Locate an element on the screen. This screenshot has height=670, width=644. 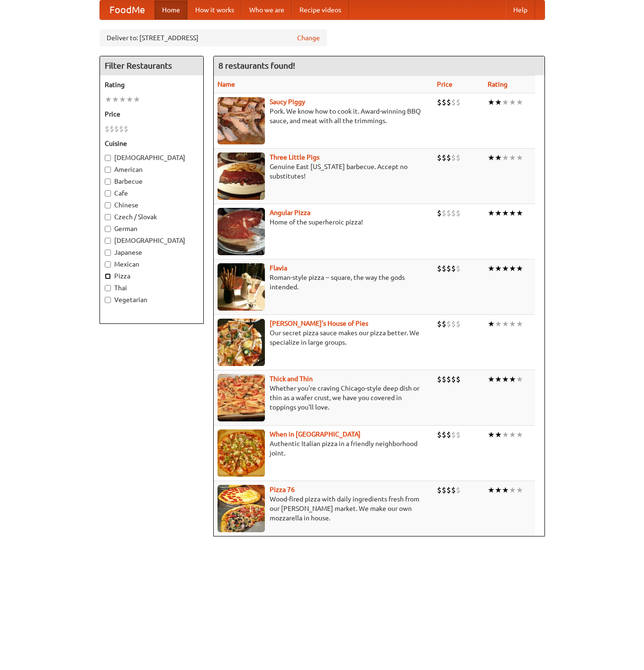
p: Roman-style pizza -- square, the way the gods intended. is located at coordinates (324, 282).